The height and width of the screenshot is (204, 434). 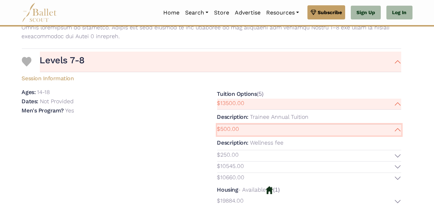 I want to click on button: $10545.00, so click(x=309, y=167).